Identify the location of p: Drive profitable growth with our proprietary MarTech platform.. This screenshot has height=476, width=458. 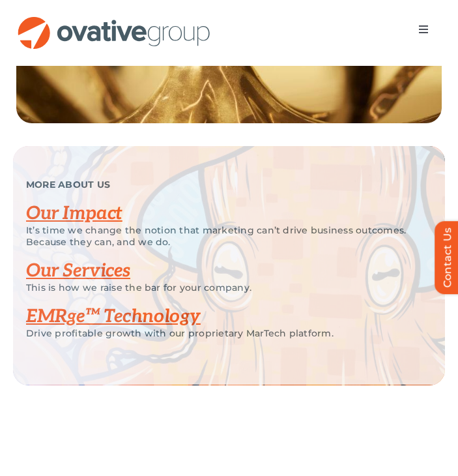
(220, 333).